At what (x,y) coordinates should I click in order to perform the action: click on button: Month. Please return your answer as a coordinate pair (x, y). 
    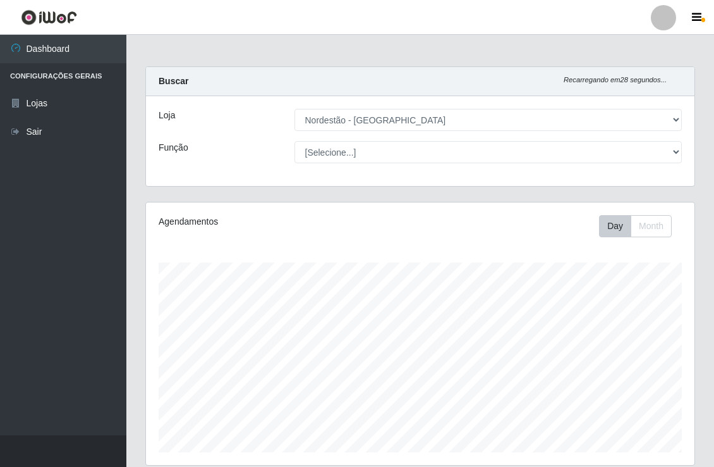
    Looking at the image, I should click on (651, 226).